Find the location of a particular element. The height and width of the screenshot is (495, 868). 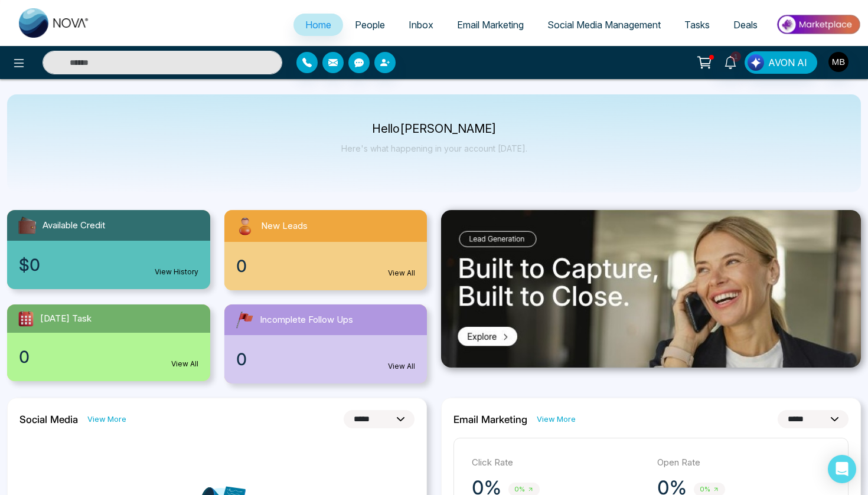

div: Open Intercom Messenger is located at coordinates (842, 469).